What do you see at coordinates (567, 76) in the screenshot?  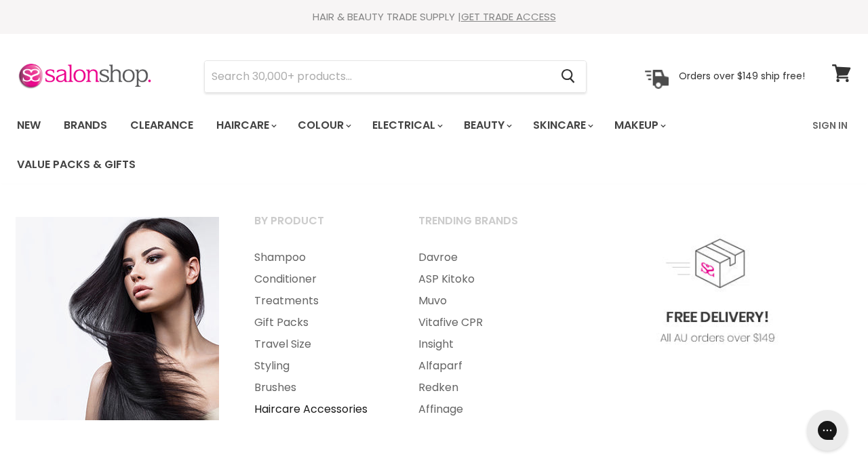 I see `button: Search` at bounding box center [567, 76].